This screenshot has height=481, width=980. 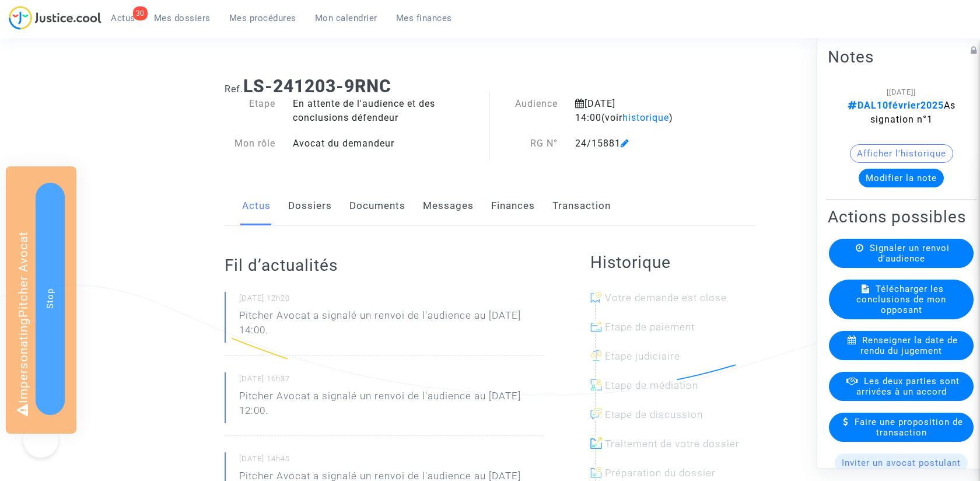 What do you see at coordinates (673, 262) in the screenshot?
I see `h2: Historique` at bounding box center [673, 262].